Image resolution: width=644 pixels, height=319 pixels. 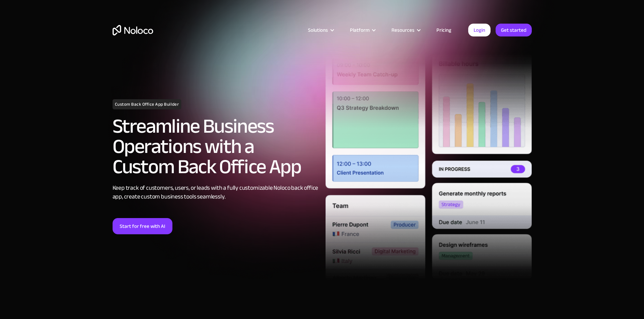 What do you see at coordinates (514, 30) in the screenshot?
I see `a: Get started` at bounding box center [514, 30].